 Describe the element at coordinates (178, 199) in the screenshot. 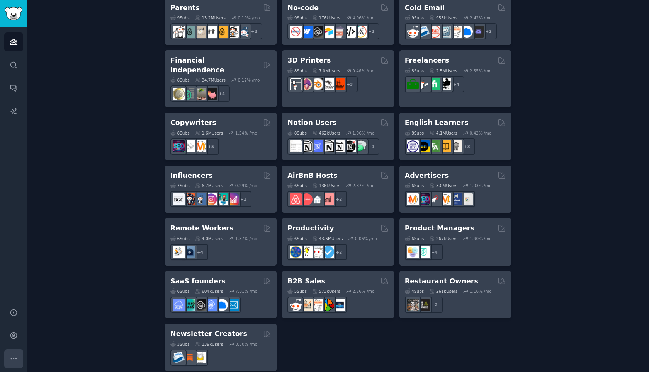

I see `img: BeautyGuruChatter` at that location.